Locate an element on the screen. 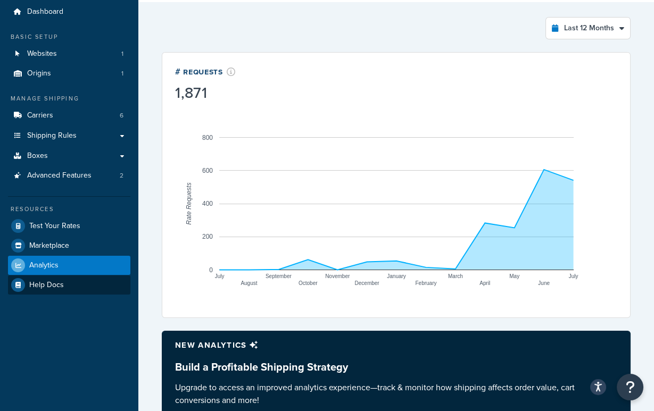 This screenshot has height=411, width=654. span: Websites is located at coordinates (42, 54).